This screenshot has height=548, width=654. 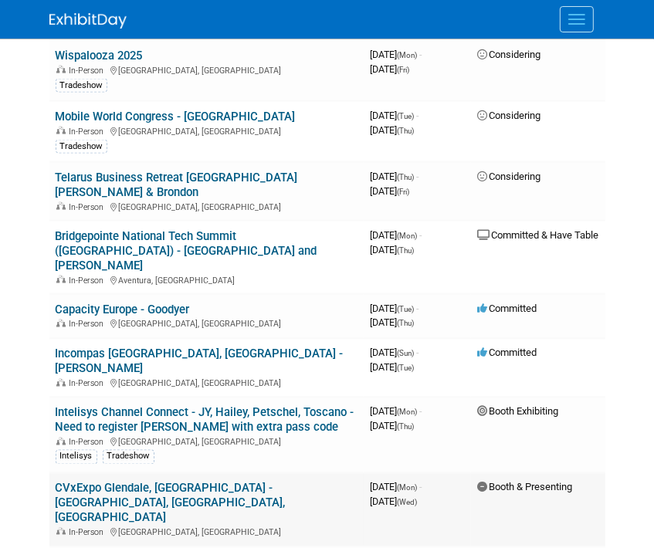 What do you see at coordinates (525, 487) in the screenshot?
I see `span: Booth & Presenting` at bounding box center [525, 487].